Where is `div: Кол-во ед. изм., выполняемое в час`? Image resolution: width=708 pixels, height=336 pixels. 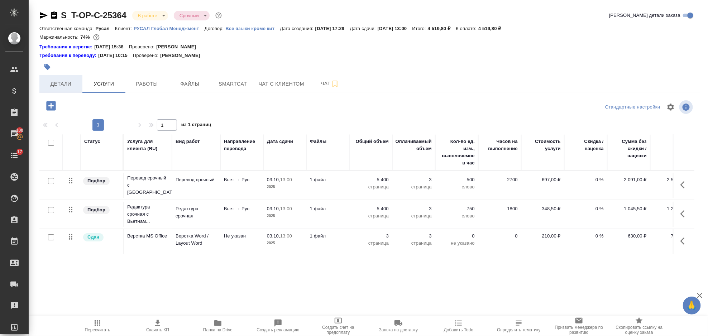 div: Кол-во ед. изм., выполняемое в час is located at coordinates (457, 152).